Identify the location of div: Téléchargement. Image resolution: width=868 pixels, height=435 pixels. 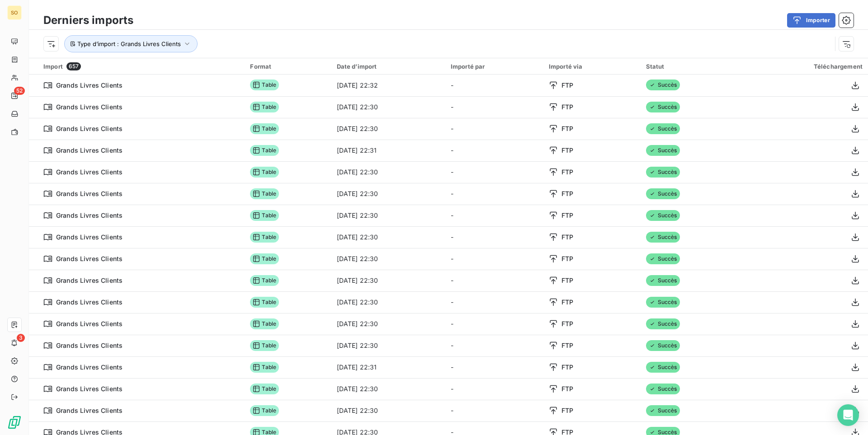
(803, 66).